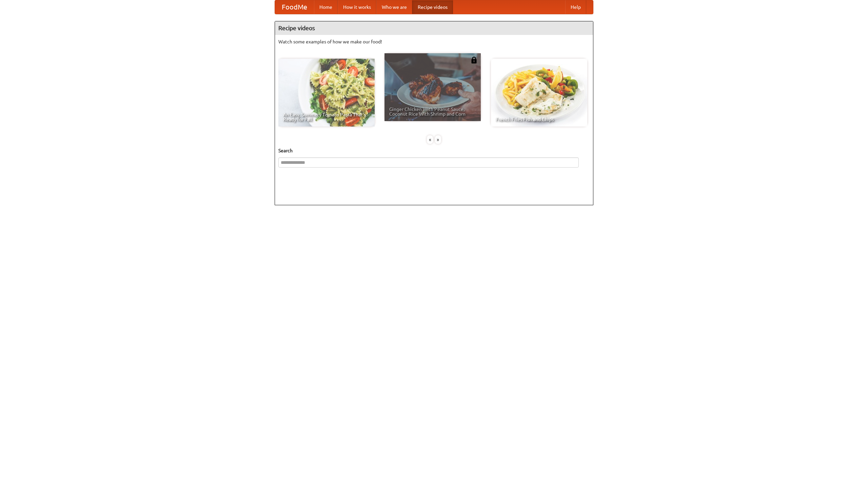  Describe the element at coordinates (395, 7) in the screenshot. I see `a: Who we are` at that location.